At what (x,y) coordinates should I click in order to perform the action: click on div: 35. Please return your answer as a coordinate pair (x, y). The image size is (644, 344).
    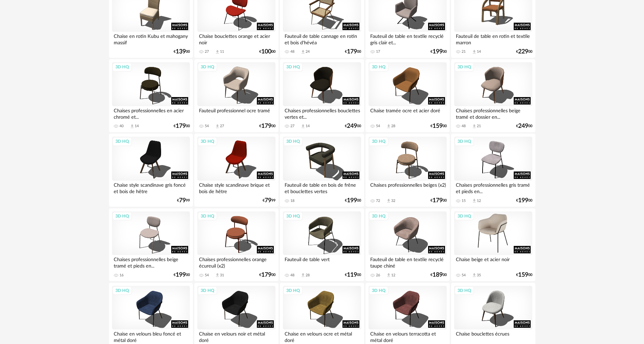
    Looking at the image, I should click on (479, 276).